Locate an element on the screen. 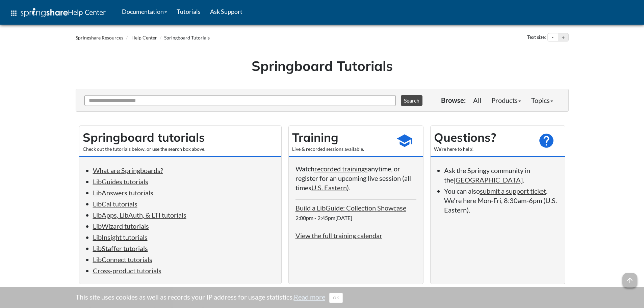 This screenshot has height=308, width=644. a: Ask Support is located at coordinates (226, 12).